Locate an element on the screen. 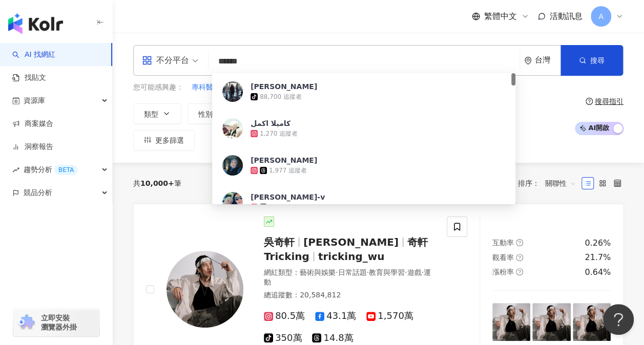 The width and height of the screenshot is (644, 345). span: 教育與學習 is located at coordinates (386, 272).